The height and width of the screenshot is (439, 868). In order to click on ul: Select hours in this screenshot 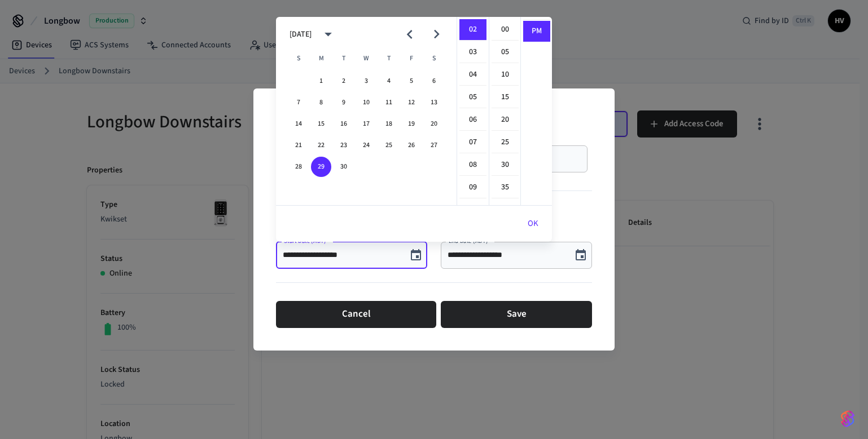, I will do `click(473, 111)`.